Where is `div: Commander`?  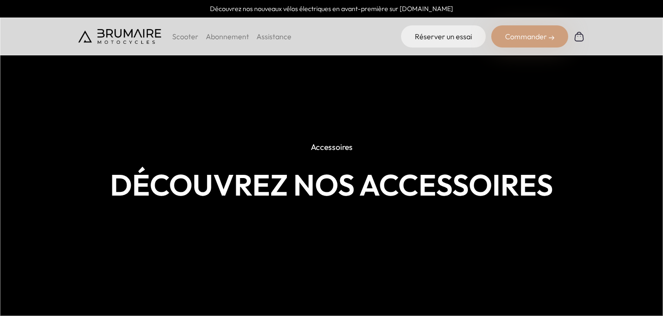 div: Commander is located at coordinates (530, 36).